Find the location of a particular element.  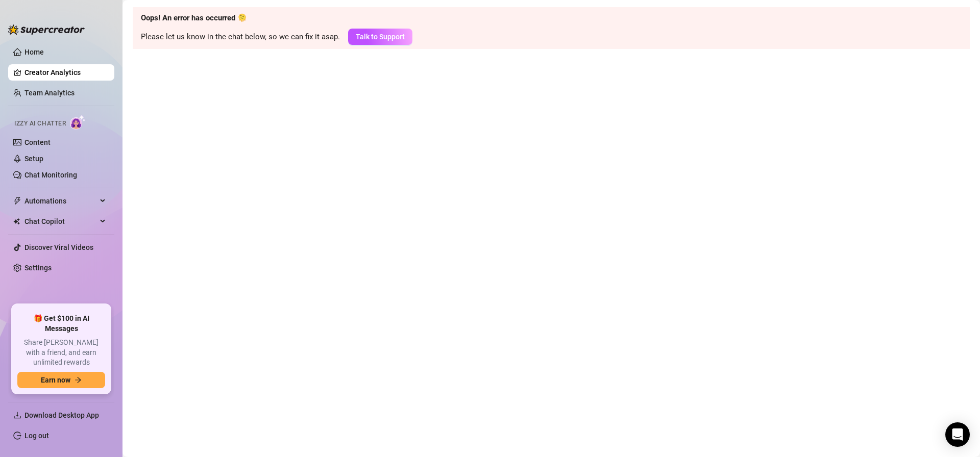

button: Talk to Support is located at coordinates (380, 37).